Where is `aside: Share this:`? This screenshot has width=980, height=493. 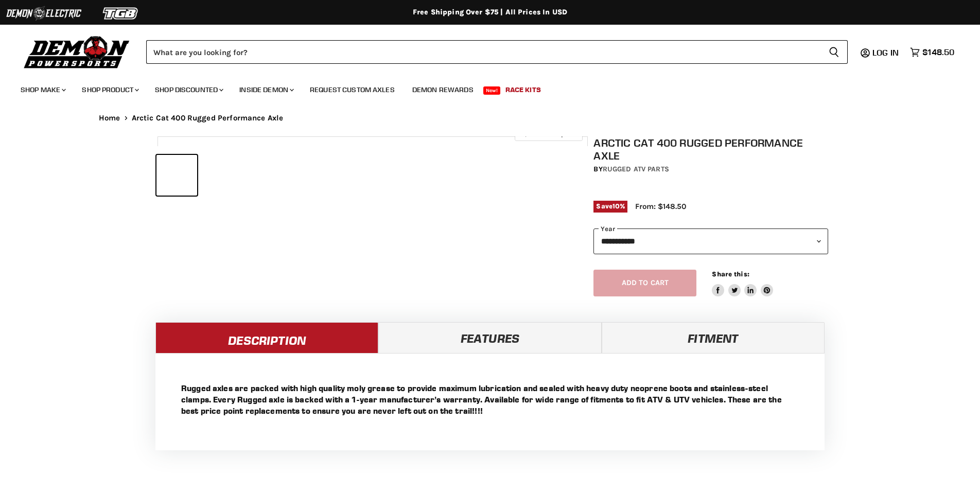 aside: Share this: is located at coordinates (742, 283).